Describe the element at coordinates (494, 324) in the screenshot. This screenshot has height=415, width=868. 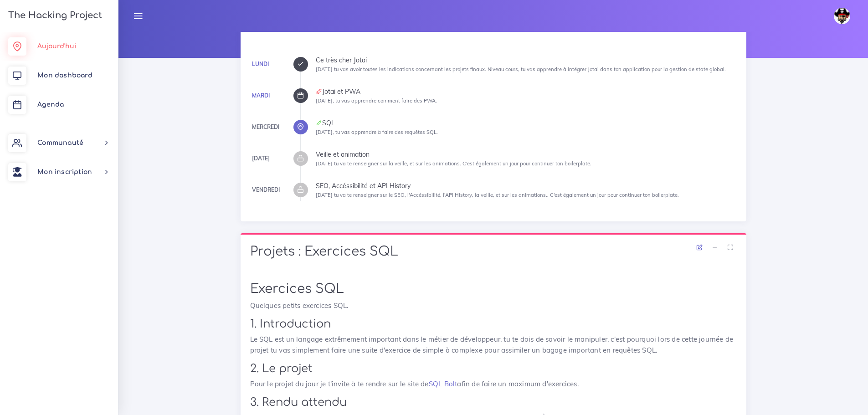
I see `h2: 1. Introduction` at that location.